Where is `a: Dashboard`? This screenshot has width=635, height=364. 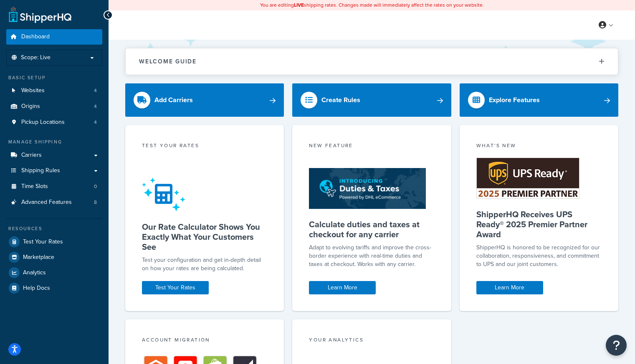 a: Dashboard is located at coordinates (54, 37).